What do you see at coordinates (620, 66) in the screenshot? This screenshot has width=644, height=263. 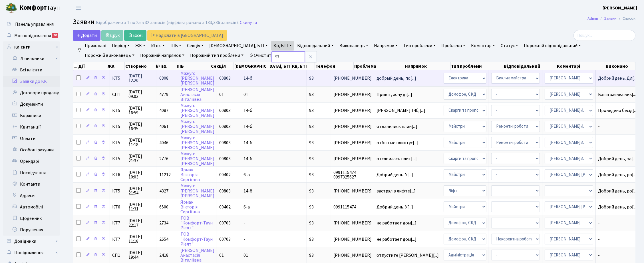 I see `th: Виконано` at bounding box center [620, 66].